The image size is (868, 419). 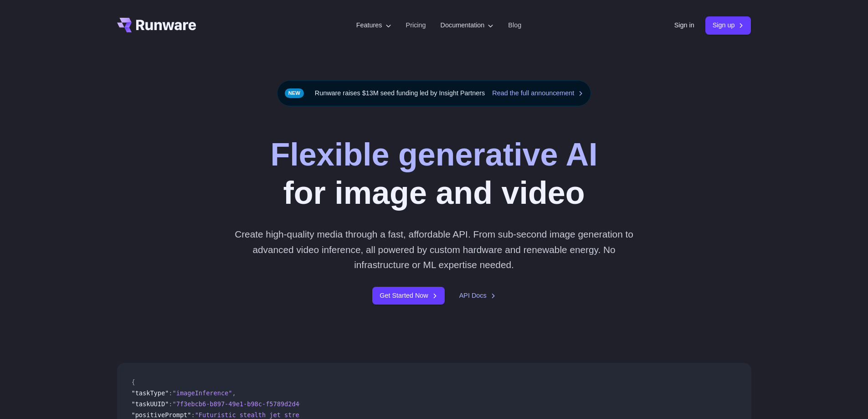 I want to click on a: Sign up, so click(x=728, y=25).